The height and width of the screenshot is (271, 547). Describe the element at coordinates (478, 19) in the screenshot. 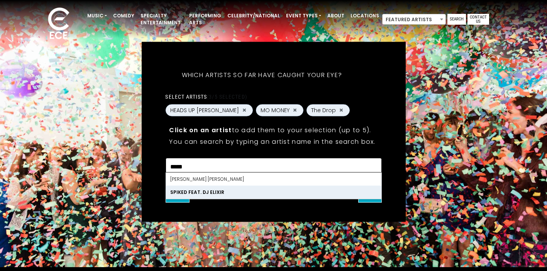

I see `a: Contact Us` at that location.